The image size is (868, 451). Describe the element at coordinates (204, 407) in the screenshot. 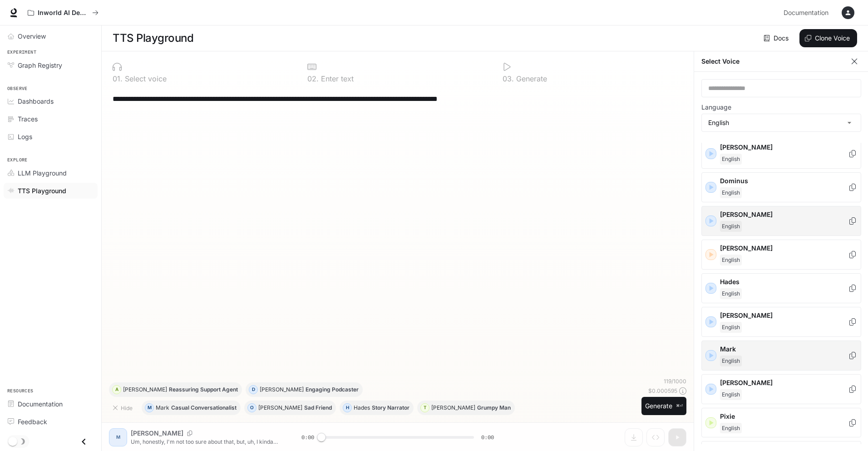

I see `p: Casual Conversationalist` at that location.